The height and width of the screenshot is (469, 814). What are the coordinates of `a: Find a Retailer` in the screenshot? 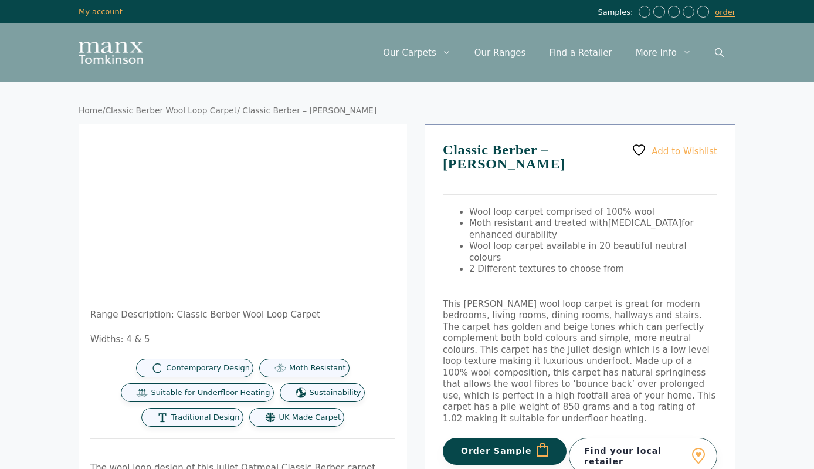 It's located at (580, 53).